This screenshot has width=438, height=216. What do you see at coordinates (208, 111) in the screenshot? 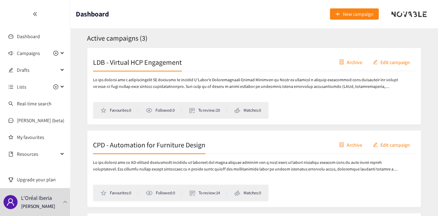
I see `li: To review: 20` at bounding box center [208, 111].